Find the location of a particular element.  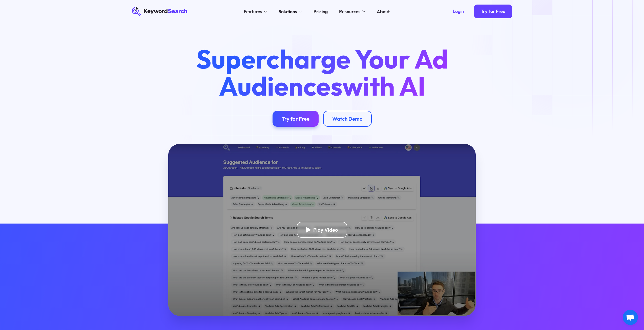

a: Pricing is located at coordinates (321, 12).